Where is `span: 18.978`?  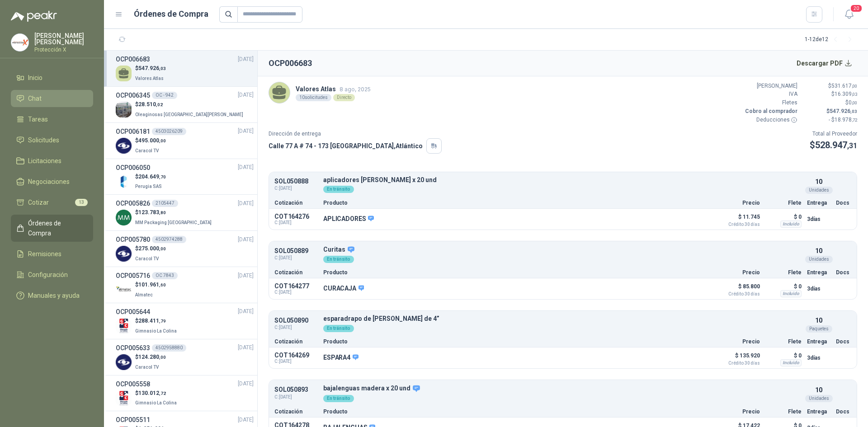 span: 18.978 is located at coordinates (846, 120).